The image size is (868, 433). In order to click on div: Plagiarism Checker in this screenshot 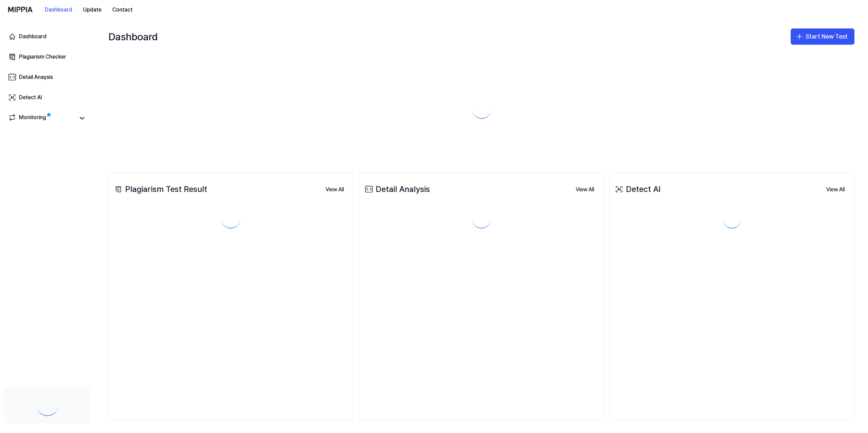, I will do `click(42, 57)`.